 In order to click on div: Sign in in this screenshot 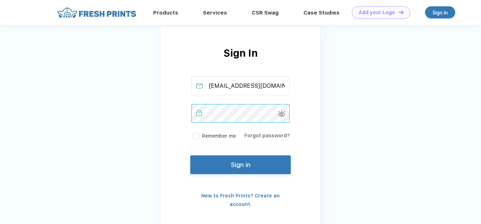, I will do `click(440, 12)`.